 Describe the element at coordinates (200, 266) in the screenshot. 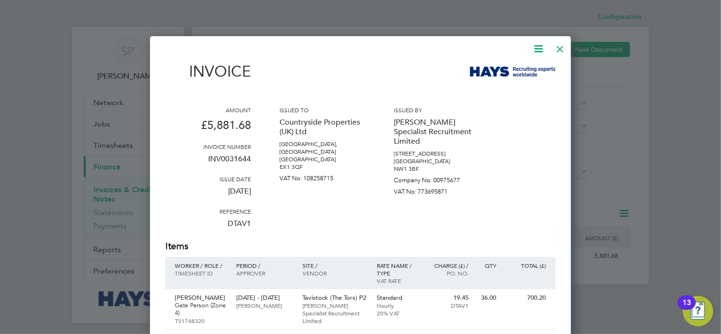

I see `p: Worker / Role /` at that location.